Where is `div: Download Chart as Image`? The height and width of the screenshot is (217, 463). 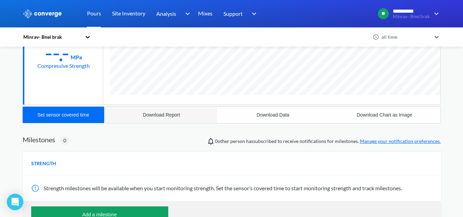 div: Download Chart as Image is located at coordinates (385, 115).